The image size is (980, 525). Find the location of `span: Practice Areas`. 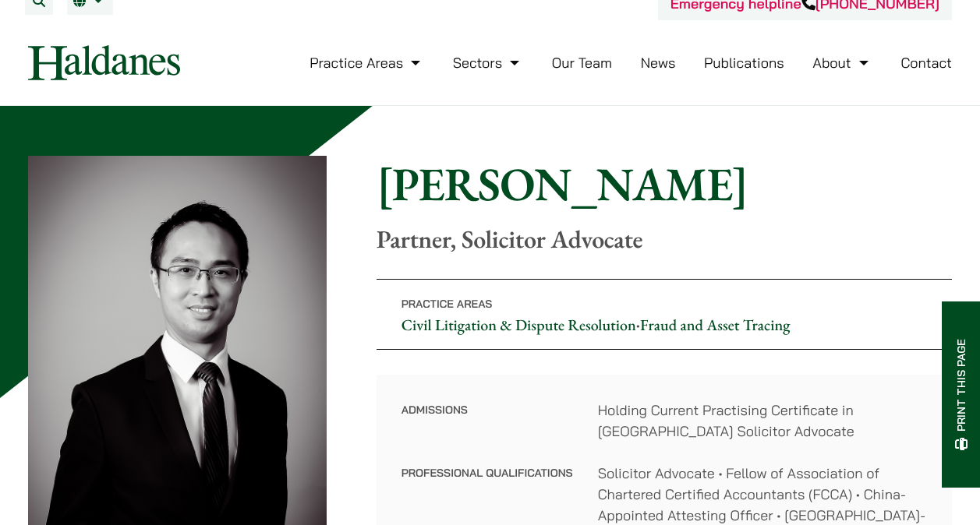

span: Practice Areas is located at coordinates (447, 304).